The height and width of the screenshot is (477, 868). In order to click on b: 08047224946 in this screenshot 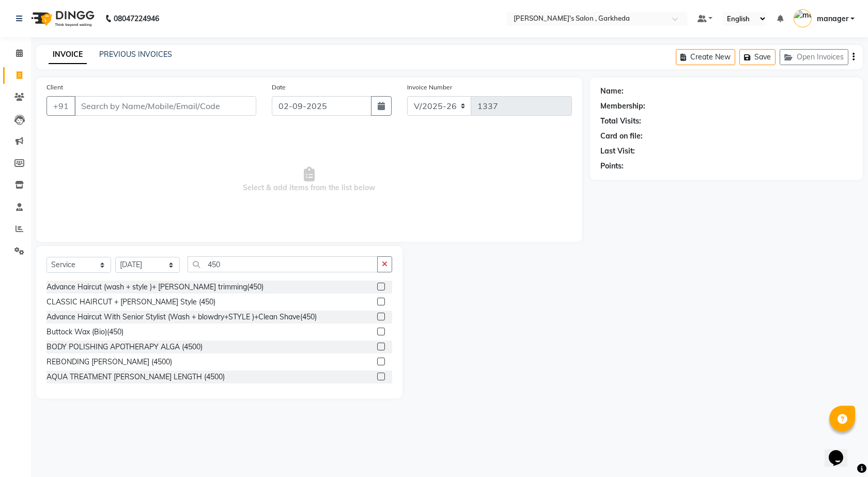, I will do `click(136, 18)`.